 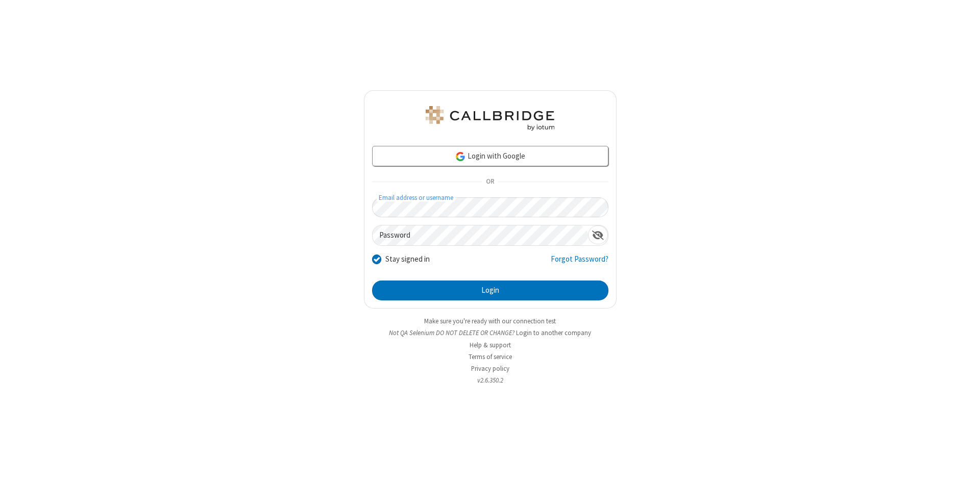 What do you see at coordinates (553, 333) in the screenshot?
I see `button: Login to another company` at bounding box center [553, 333].